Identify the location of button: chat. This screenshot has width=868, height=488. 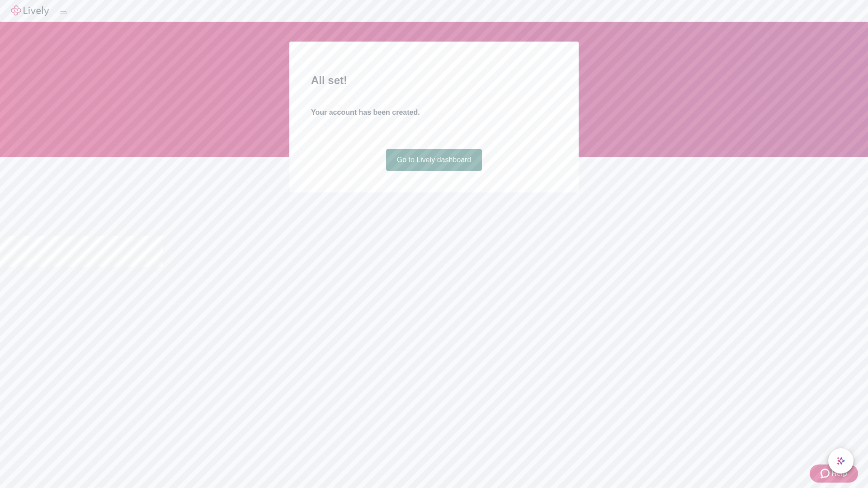
(841, 461).